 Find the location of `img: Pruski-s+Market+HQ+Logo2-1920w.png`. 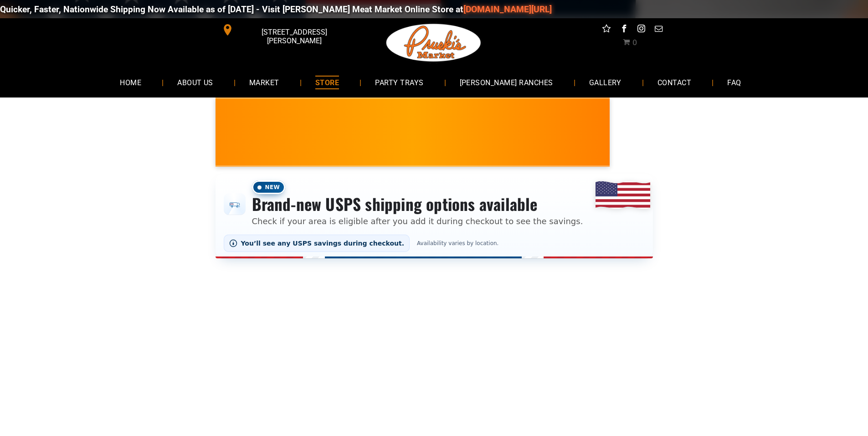

img: Pruski-s+Market+HQ+Logo2-1920w.png is located at coordinates (434, 43).